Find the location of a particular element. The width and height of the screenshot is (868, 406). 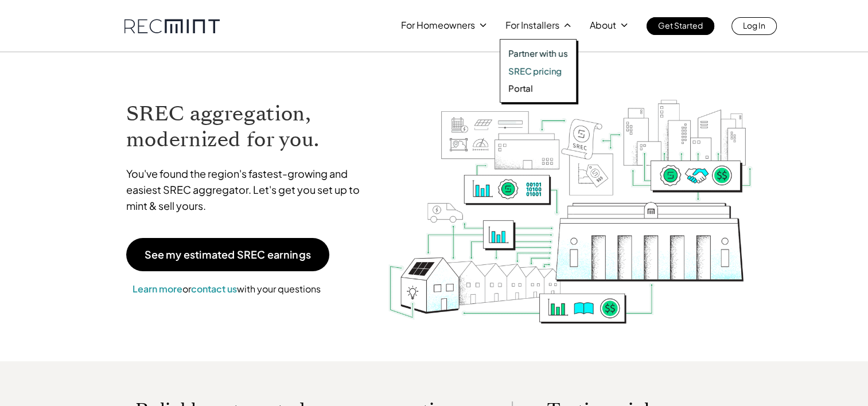

a: Learn more is located at coordinates (157, 288).